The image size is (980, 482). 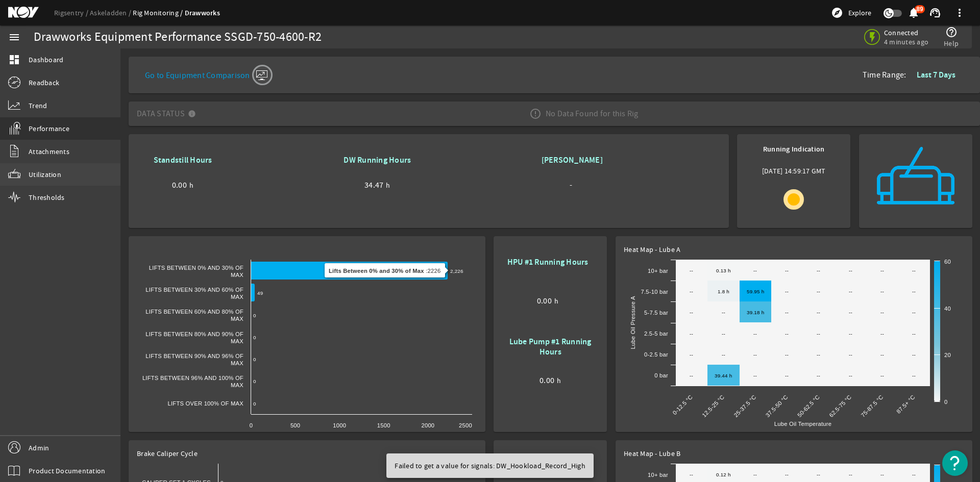 What do you see at coordinates (583, 113) in the screenshot?
I see `div: No Data Found for this Rig` at bounding box center [583, 113].